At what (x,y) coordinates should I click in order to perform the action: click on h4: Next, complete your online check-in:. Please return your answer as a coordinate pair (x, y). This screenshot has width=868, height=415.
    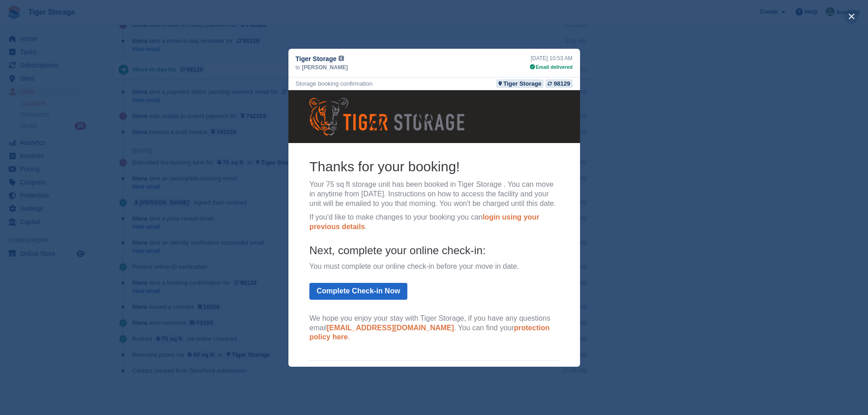
    Looking at the image, I should click on (146, 160).